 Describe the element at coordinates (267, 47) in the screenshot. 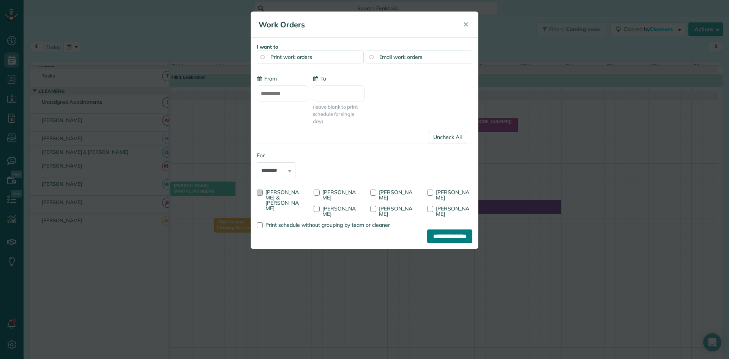

I see `strong: I want to` at that location.